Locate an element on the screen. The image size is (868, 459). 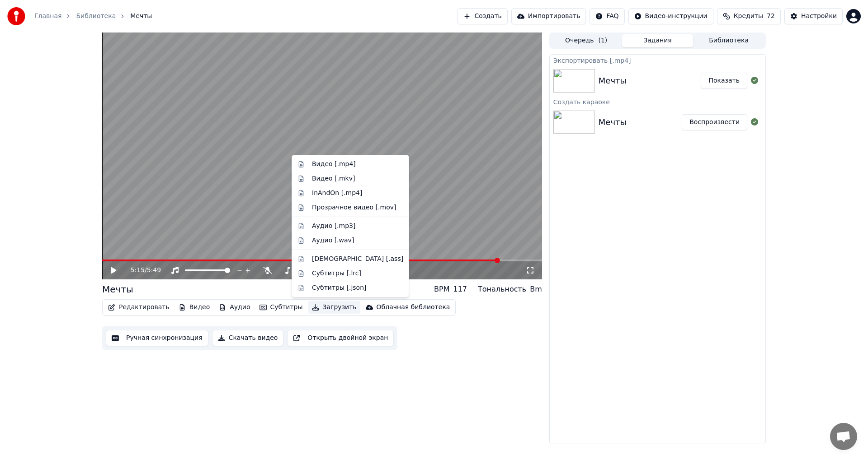
div: 117 is located at coordinates (459, 289).